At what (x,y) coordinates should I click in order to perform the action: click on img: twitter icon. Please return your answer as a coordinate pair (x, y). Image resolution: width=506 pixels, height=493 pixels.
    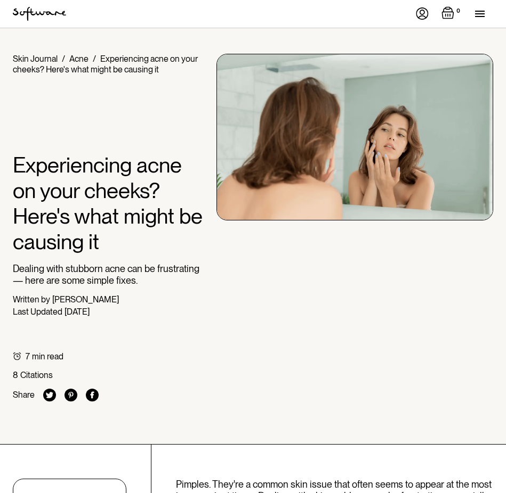
    Looking at the image, I should click on (50, 395).